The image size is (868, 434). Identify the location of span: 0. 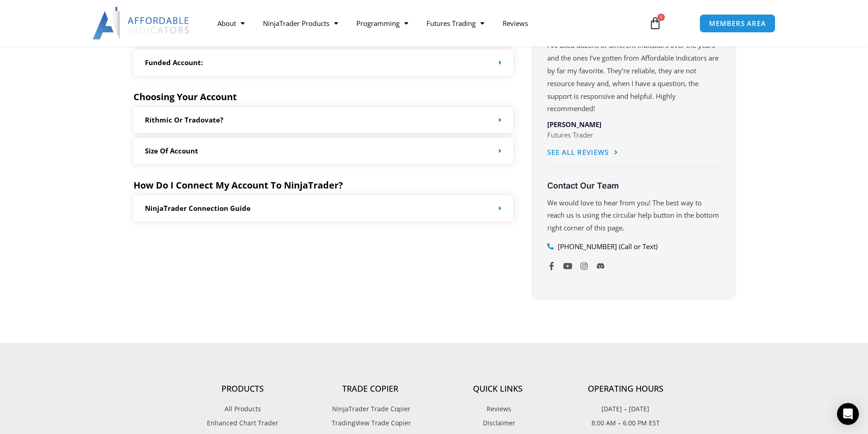
(661, 18).